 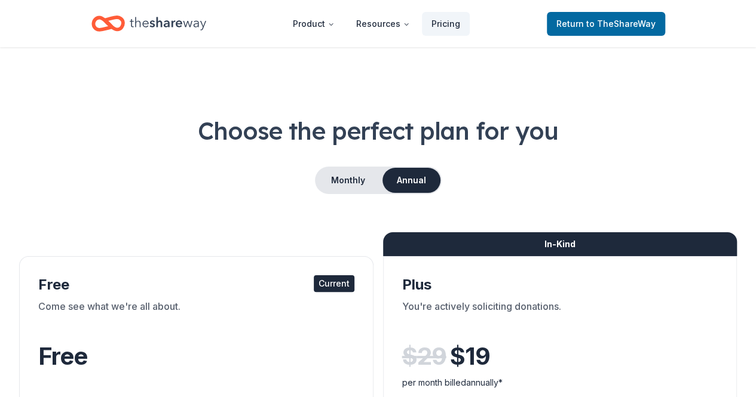 What do you see at coordinates (378, 131) in the screenshot?
I see `h1: Choose the perfect plan for you` at bounding box center [378, 131].